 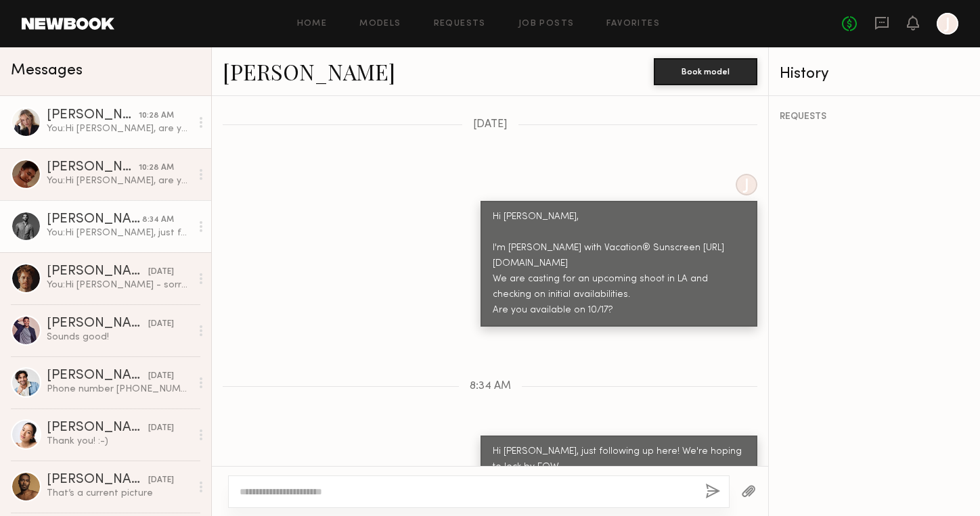 I want to click on span: Messages, so click(x=47, y=71).